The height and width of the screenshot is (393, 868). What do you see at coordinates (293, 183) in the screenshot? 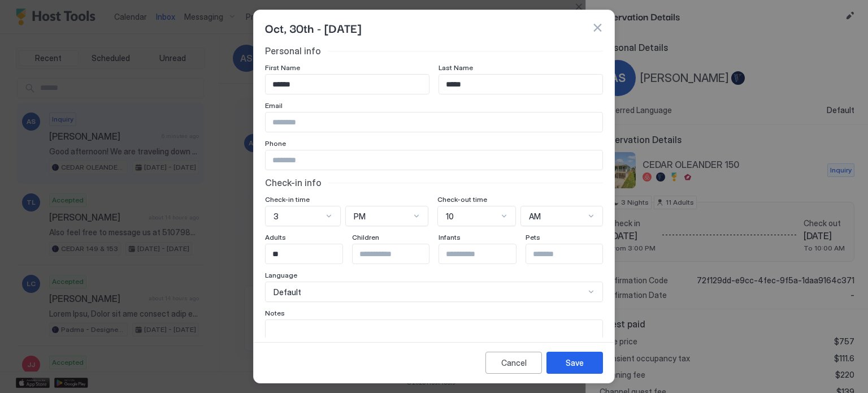
I see `span: Check-in info` at bounding box center [293, 183].